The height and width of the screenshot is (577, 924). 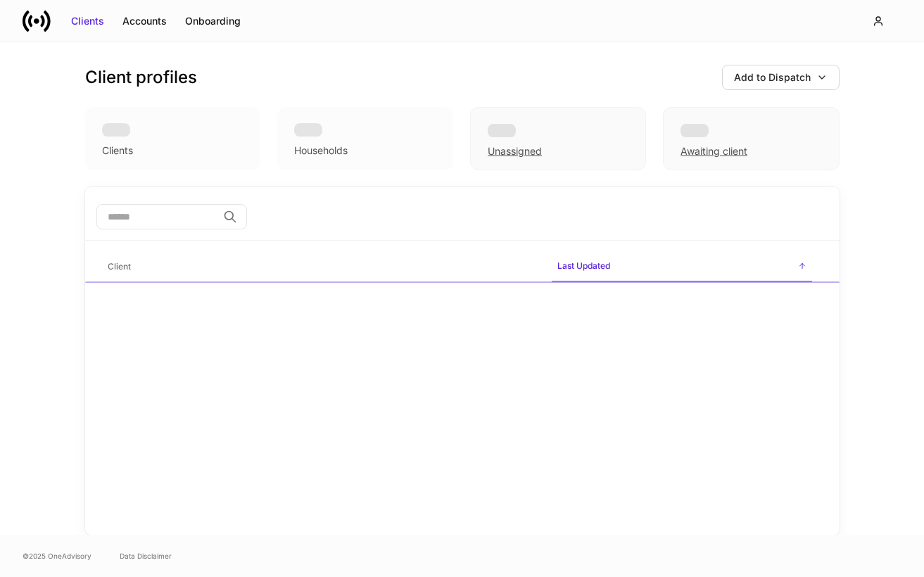 I want to click on h6: Last Updated, so click(x=583, y=265).